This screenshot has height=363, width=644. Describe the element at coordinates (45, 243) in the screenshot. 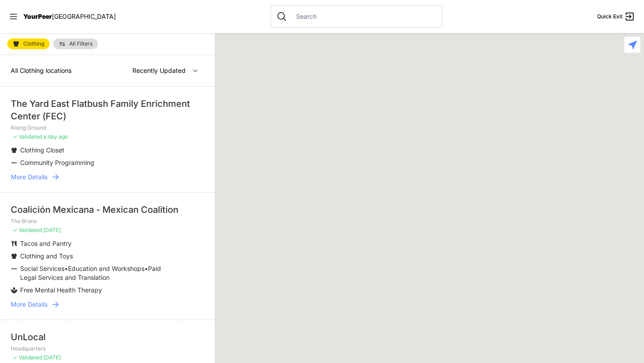

I see `span: Tacos and Pantry` at that location.